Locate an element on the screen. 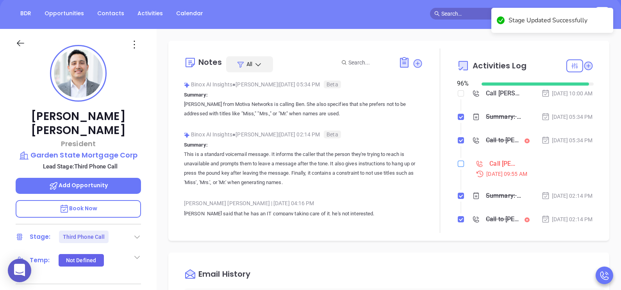 The height and width of the screenshot is (290, 621). input: Search... is located at coordinates (369, 62).